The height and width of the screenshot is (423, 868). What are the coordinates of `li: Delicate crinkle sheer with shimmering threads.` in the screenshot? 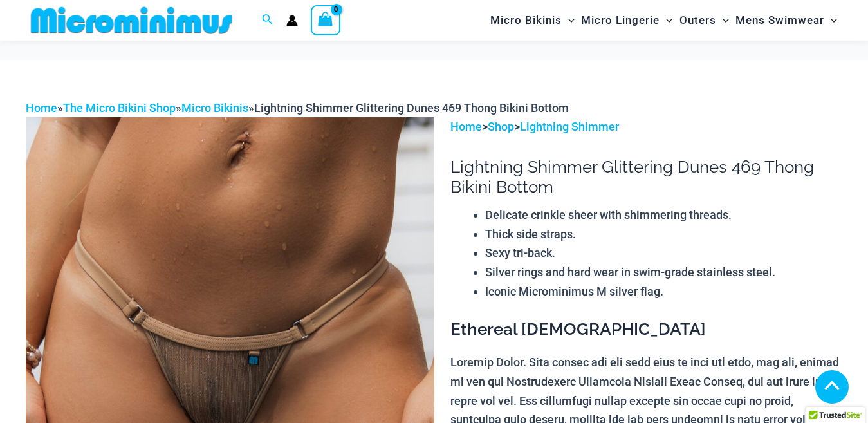 It's located at (664, 215).